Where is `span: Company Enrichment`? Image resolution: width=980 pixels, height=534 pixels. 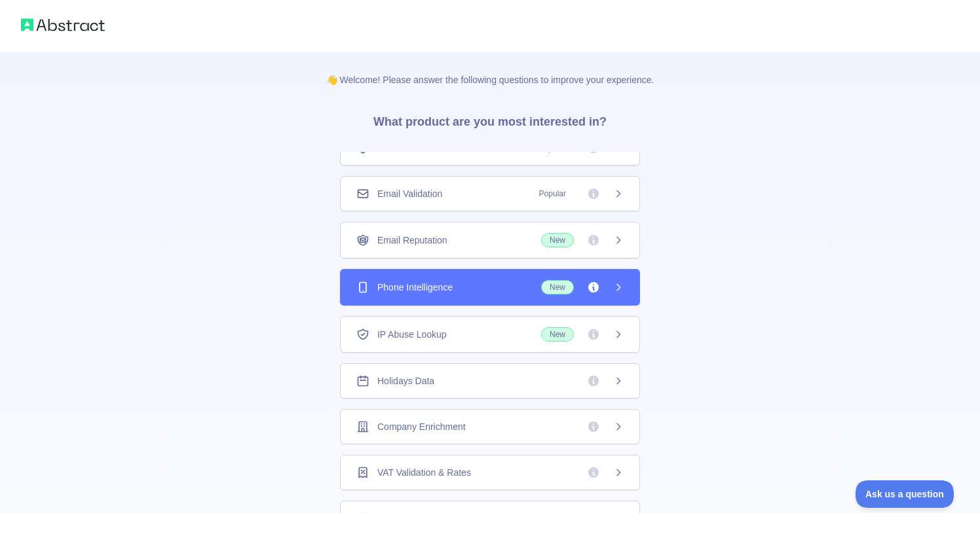
span: Company Enrichment is located at coordinates (421, 427).